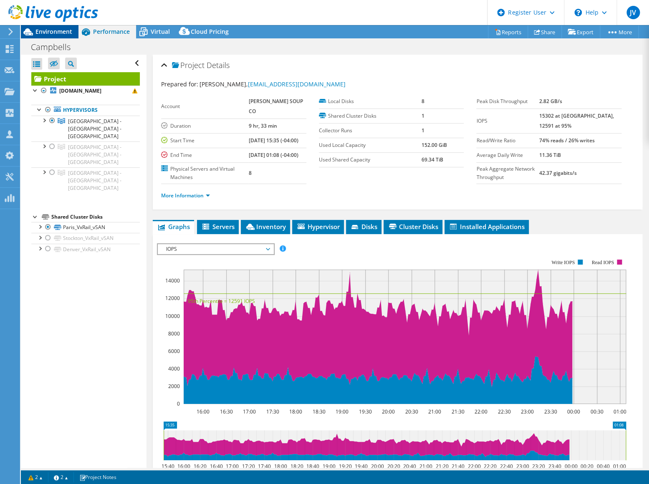  I want to click on text: 17:20, so click(248, 466).